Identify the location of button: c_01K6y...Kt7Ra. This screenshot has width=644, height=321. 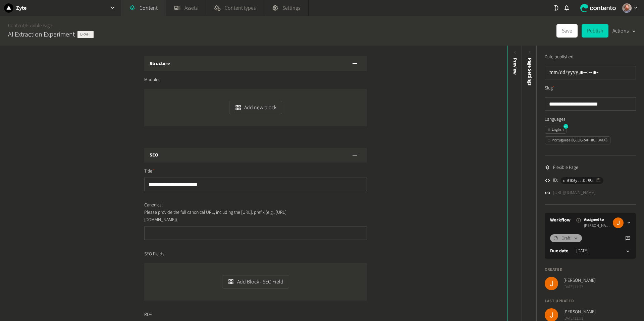
(582, 181).